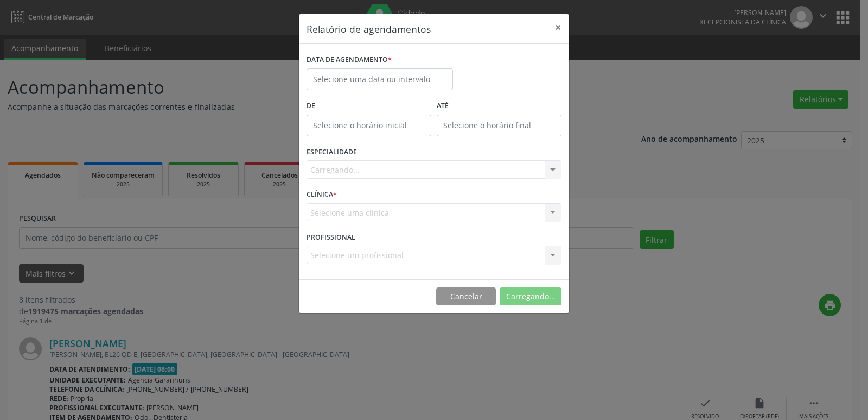 Image resolution: width=868 pixels, height=420 pixels. What do you see at coordinates (331, 237) in the screenshot?
I see `label: PROFISSIONAL` at bounding box center [331, 237].